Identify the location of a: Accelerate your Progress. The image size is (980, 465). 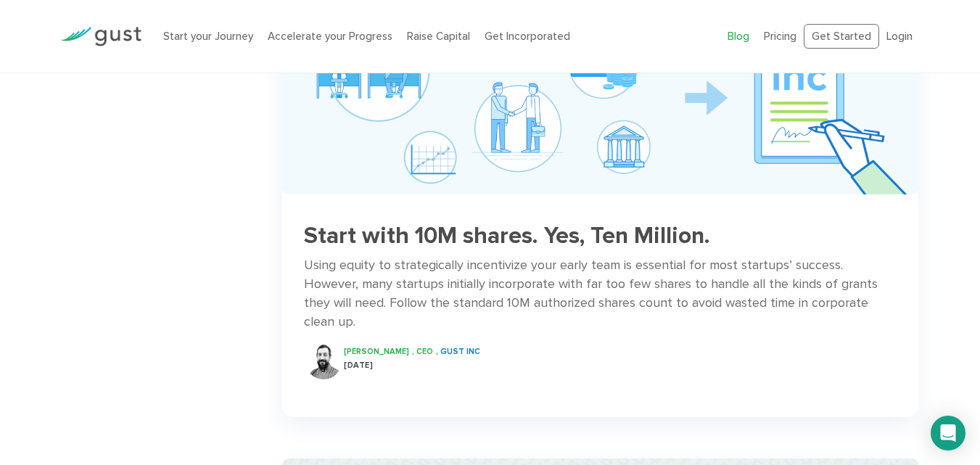
(330, 37).